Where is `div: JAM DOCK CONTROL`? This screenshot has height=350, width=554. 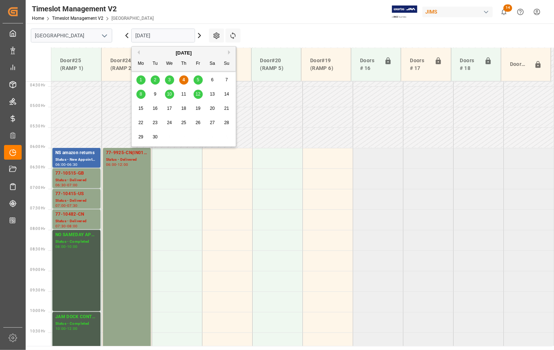 div: JAM DOCK CONTROL is located at coordinates (76, 317).